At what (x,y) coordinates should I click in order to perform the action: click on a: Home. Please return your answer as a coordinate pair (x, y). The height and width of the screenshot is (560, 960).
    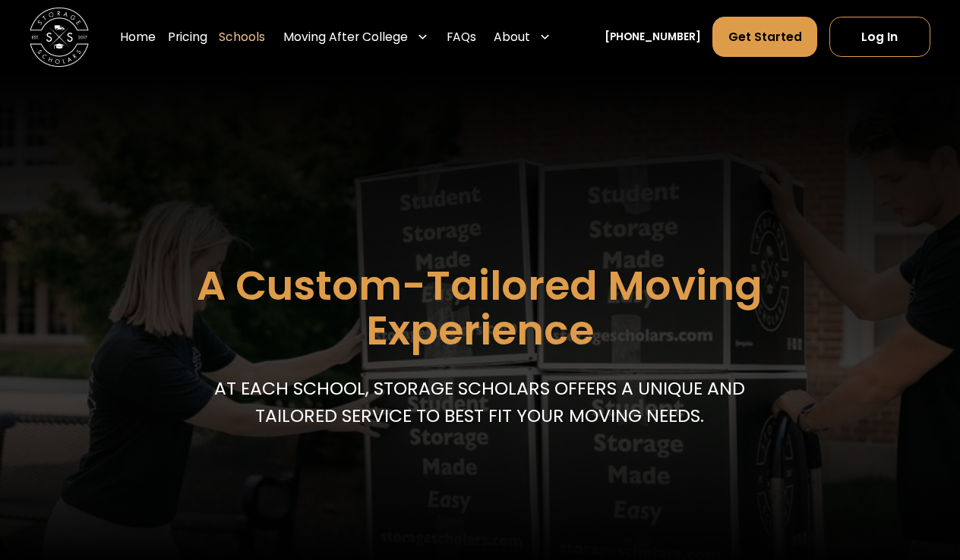
    Looking at the image, I should click on (138, 38).